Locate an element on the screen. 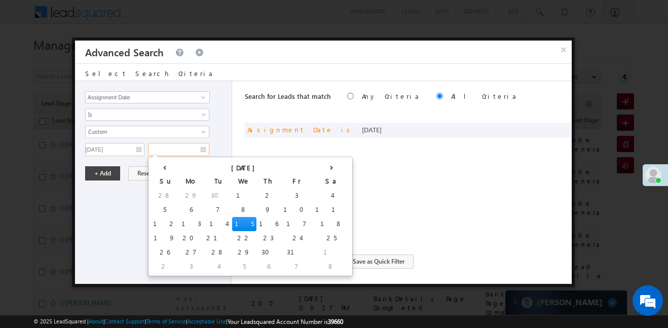 This screenshot has width=668, height=328. th: Mo is located at coordinates (191, 182).